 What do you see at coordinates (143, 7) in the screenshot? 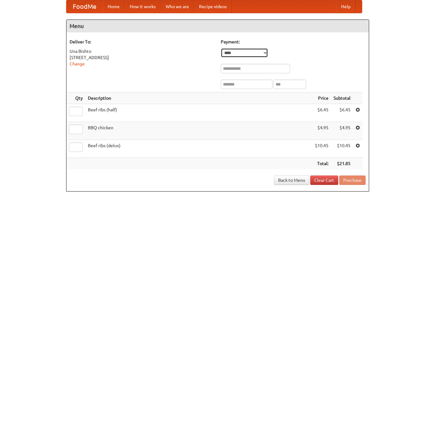
I see `a: How it works` at bounding box center [143, 7].